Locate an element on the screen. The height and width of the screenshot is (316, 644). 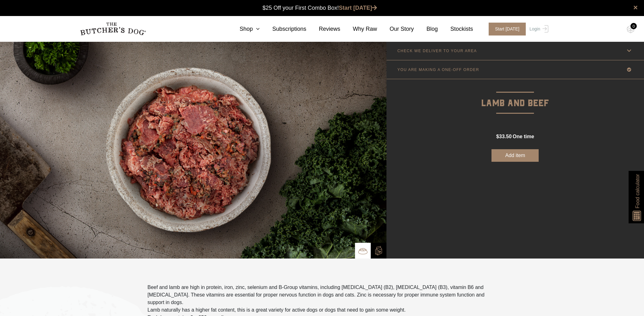
button: Add item is located at coordinates (515, 156).